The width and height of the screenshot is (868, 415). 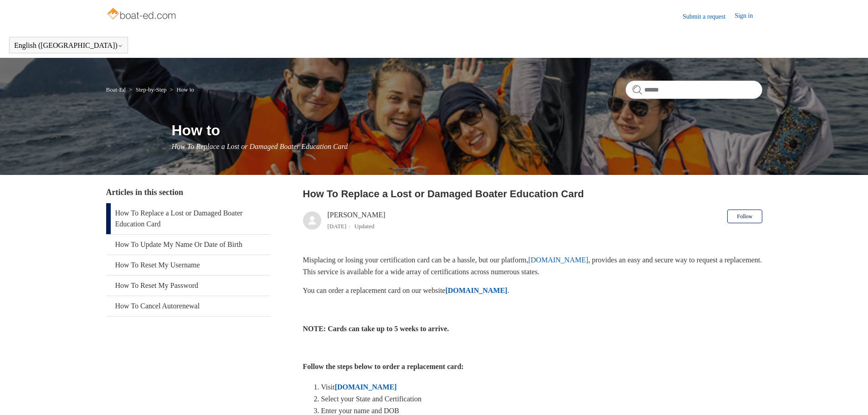 What do you see at coordinates (744, 216) in the screenshot?
I see `button: Follow Article` at bounding box center [744, 216].